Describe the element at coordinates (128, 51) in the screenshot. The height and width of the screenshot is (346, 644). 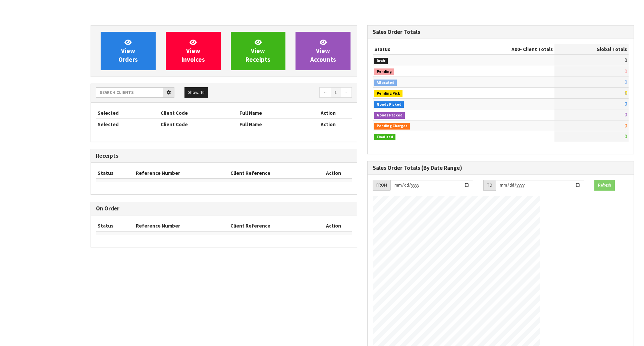
I see `span: View Orders` at that location.